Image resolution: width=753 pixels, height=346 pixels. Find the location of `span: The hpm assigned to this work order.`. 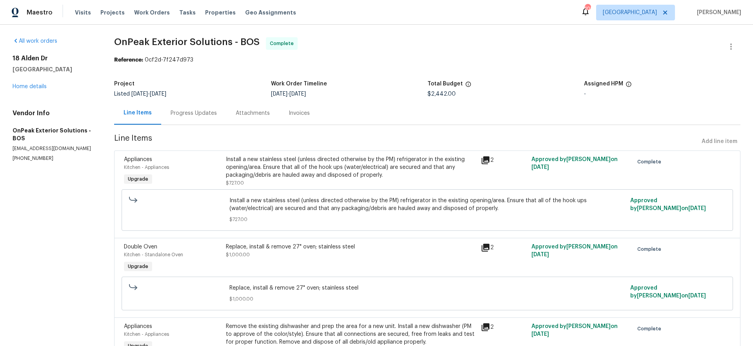

span: The hpm assigned to this work order. is located at coordinates (628, 86).